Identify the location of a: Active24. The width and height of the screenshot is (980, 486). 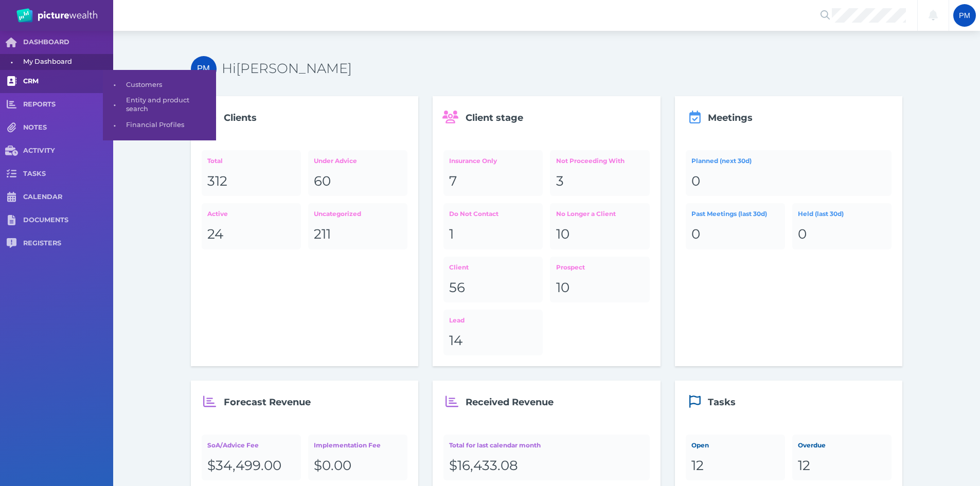
(251, 226).